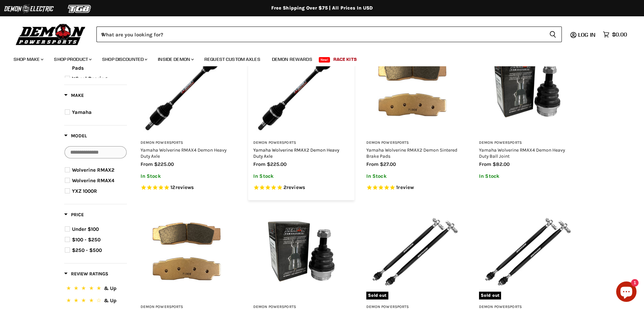 The image size is (644, 309). I want to click on span: $82.00, so click(501, 164).